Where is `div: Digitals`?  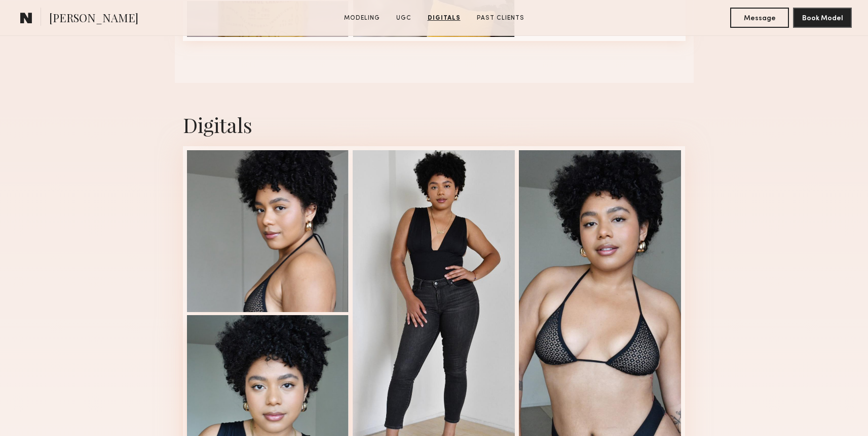 div: Digitals is located at coordinates (434, 124).